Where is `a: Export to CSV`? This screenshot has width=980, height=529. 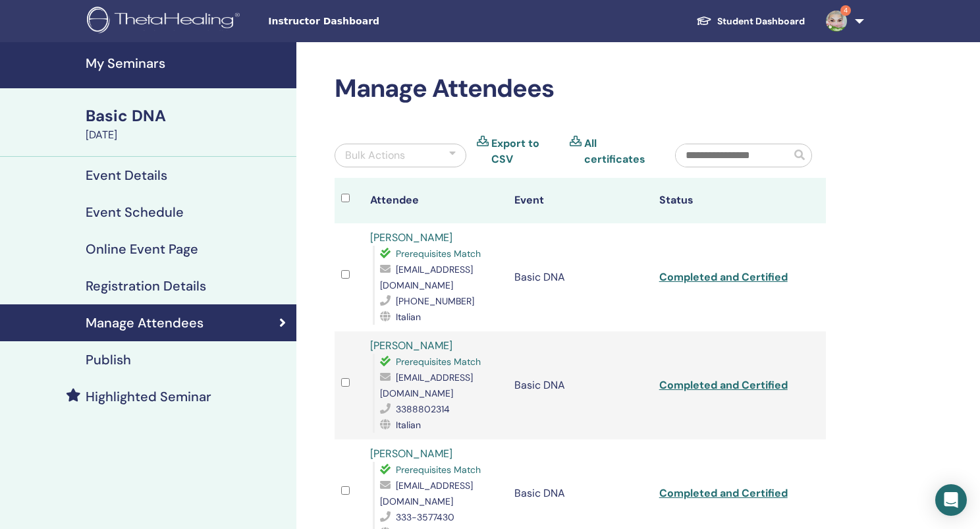
a: Export to CSV is located at coordinates (525, 151).